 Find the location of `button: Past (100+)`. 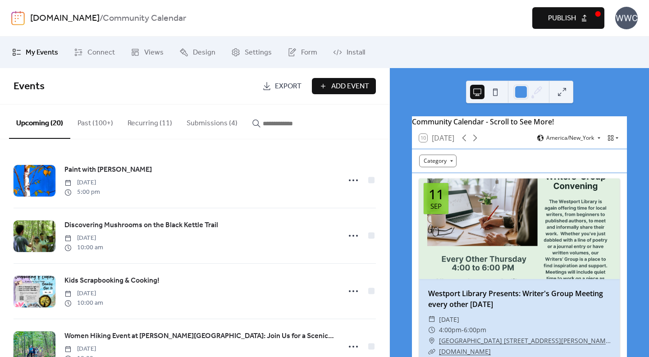

button: Past (100+) is located at coordinates (95, 121).